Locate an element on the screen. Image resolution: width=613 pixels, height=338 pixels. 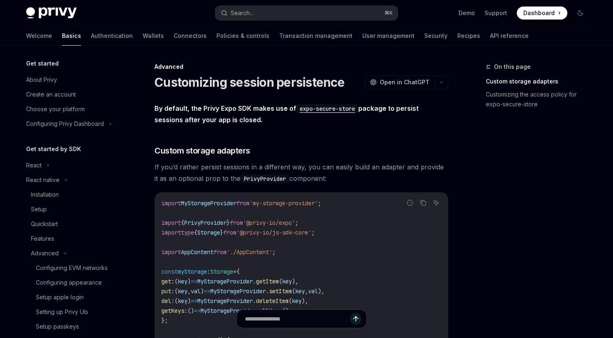
span: On this page is located at coordinates (512, 67).